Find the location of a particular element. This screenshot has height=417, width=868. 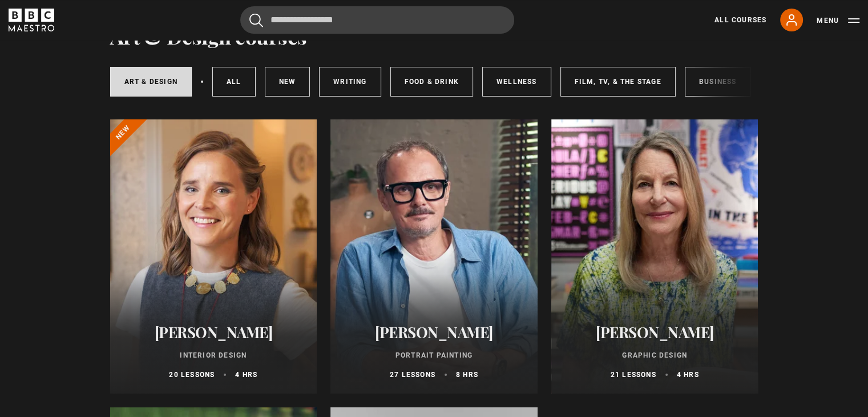

svg: BBC Maestro is located at coordinates (32, 20).